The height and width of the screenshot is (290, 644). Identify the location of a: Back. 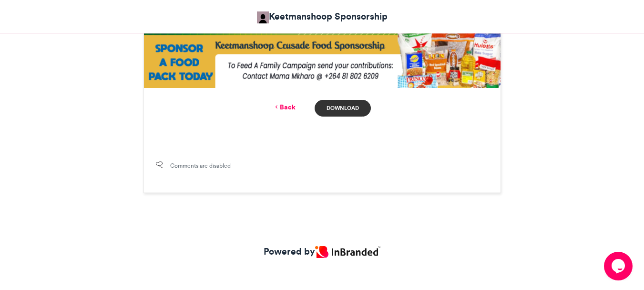
(284, 107).